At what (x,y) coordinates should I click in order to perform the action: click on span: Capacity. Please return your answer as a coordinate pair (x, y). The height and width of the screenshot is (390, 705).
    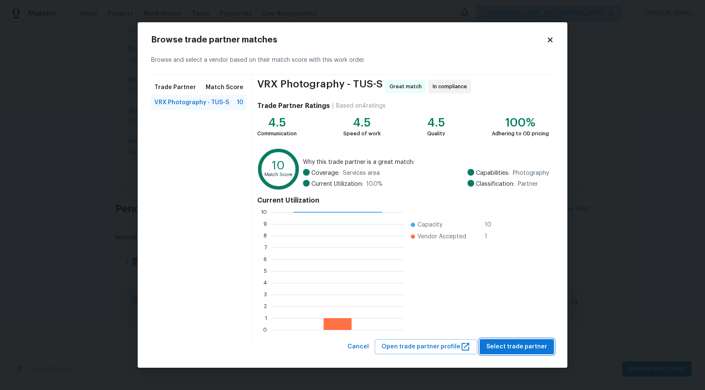
    Looking at the image, I should click on (430, 225).